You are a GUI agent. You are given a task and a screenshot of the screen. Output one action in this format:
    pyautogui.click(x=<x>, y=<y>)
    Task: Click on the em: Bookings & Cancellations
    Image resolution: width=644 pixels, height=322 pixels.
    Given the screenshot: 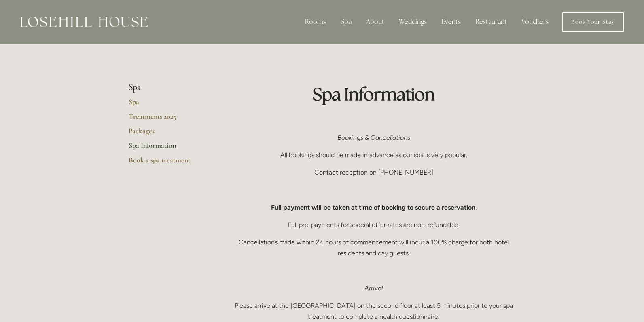 What is the action you would take?
    pyautogui.click(x=374, y=138)
    